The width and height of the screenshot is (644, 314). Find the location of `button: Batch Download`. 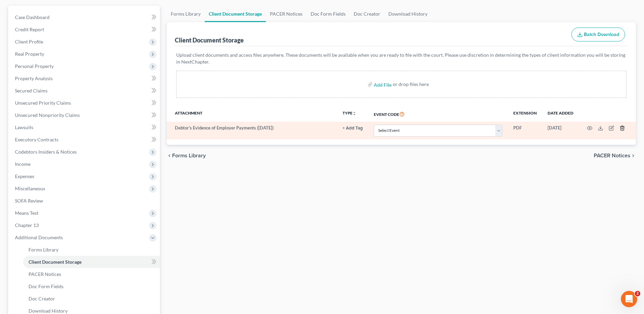

button: Batch Download is located at coordinates (599, 35).